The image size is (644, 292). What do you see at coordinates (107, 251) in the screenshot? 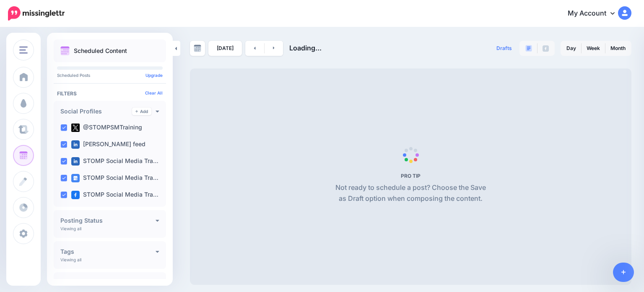
I see `h4: Tags` at bounding box center [107, 251].